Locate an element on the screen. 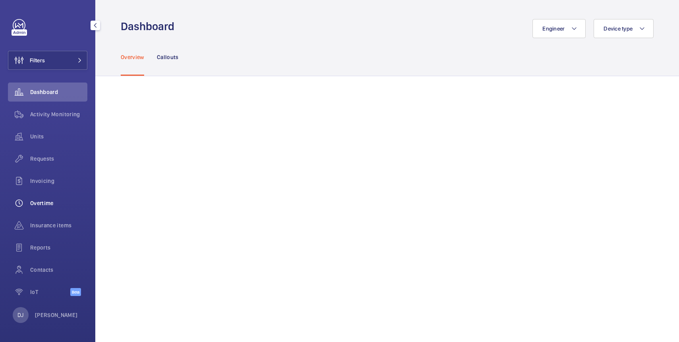 The width and height of the screenshot is (679, 342). p: Callouts is located at coordinates (168, 57).